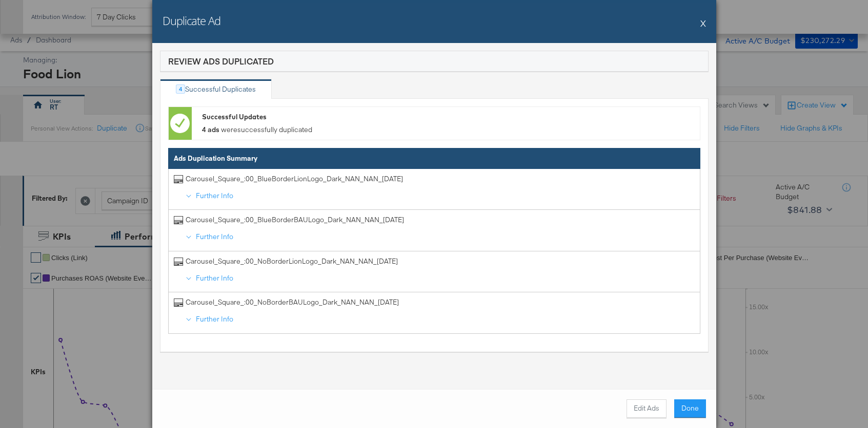 The height and width of the screenshot is (428, 868). What do you see at coordinates (211, 129) in the screenshot?
I see `strong: 4 ads` at bounding box center [211, 129].